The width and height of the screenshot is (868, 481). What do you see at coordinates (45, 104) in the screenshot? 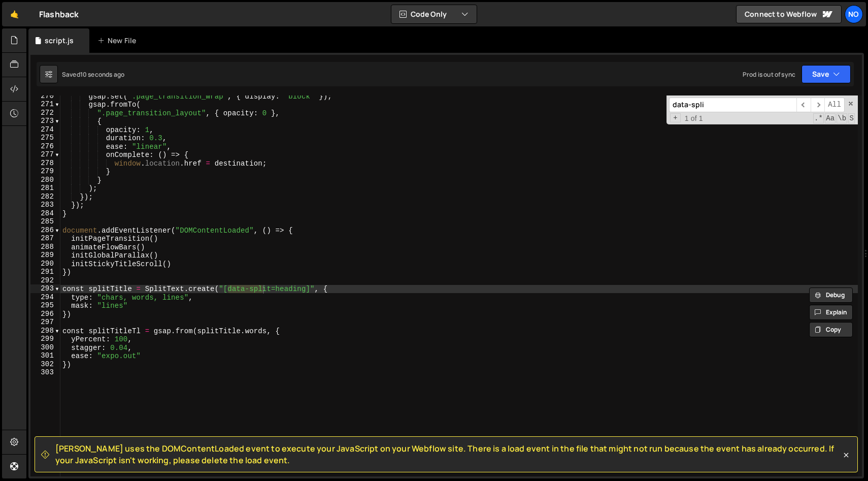
I see `div: 271` at bounding box center [45, 104].